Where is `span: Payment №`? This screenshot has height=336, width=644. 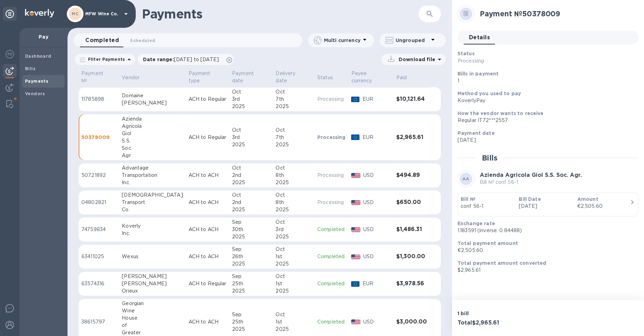 span: Payment № is located at coordinates (98, 77).